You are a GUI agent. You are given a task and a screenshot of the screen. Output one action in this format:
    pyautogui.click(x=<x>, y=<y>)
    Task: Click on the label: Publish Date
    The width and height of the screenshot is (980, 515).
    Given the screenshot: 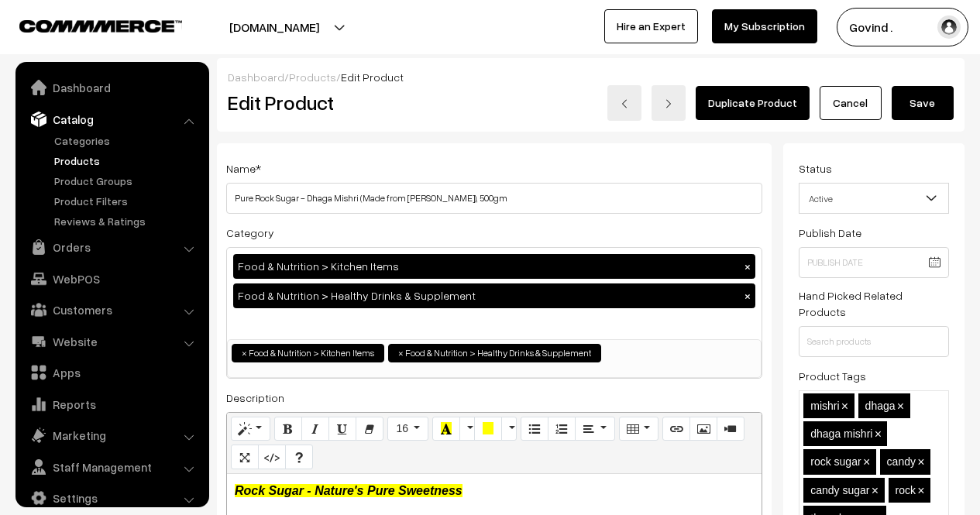 What is the action you would take?
    pyautogui.click(x=830, y=232)
    